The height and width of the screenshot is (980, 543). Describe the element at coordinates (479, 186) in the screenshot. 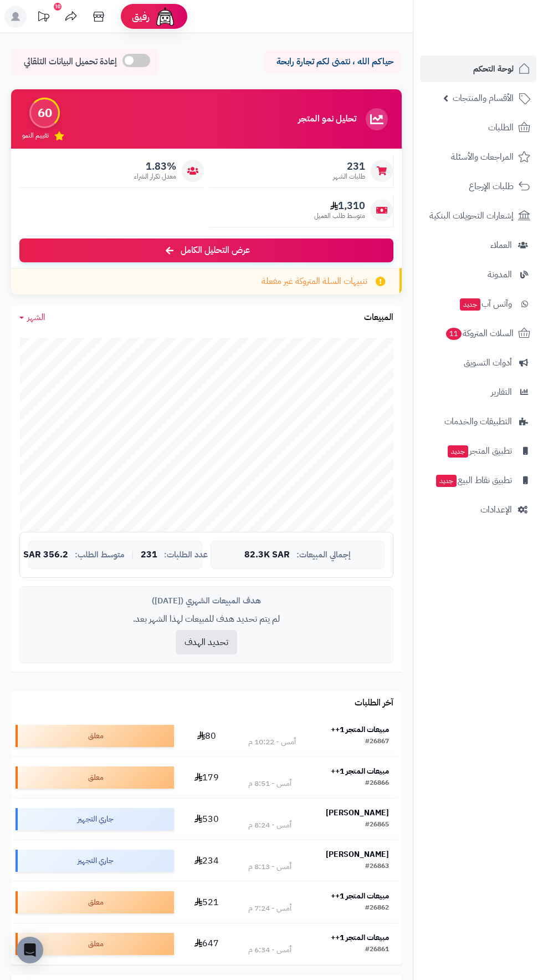

I see `a: طلبات الإرجاع` at that location.